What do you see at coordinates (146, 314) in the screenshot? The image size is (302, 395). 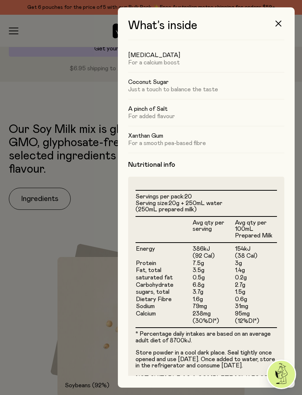 I see `span: Calcium` at bounding box center [146, 314].